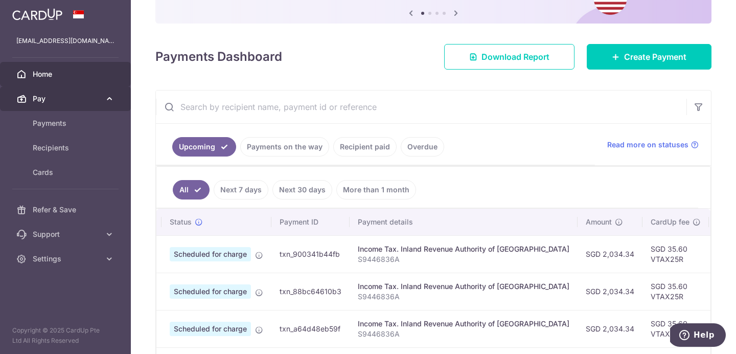 The image size is (736, 354). I want to click on span: Read more on statuses, so click(648, 145).